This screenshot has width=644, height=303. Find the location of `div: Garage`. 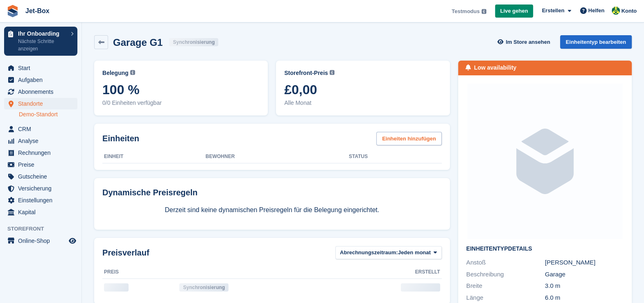

div: Garage is located at coordinates (584, 274).